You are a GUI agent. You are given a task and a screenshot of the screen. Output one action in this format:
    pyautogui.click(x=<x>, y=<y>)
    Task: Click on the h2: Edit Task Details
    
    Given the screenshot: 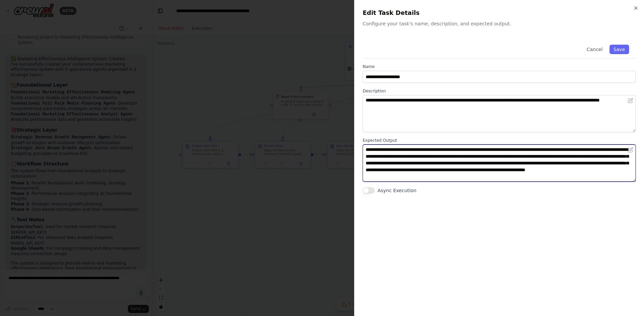 What is the action you would take?
    pyautogui.click(x=499, y=13)
    